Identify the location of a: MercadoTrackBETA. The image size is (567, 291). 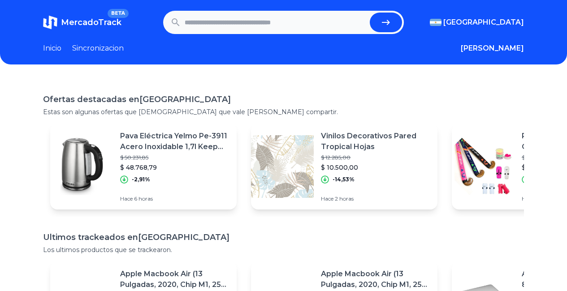
(82, 22).